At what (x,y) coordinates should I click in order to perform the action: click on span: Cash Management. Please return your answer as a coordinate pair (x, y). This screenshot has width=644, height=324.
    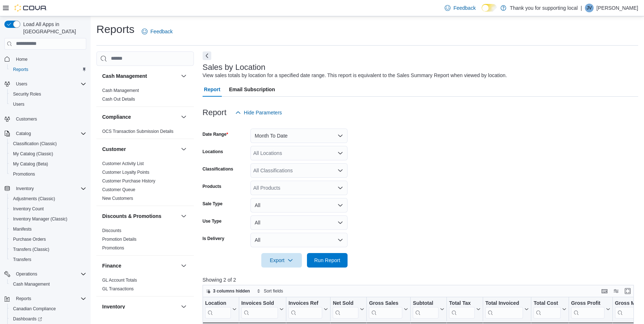
    Looking at the image, I should click on (31, 284).